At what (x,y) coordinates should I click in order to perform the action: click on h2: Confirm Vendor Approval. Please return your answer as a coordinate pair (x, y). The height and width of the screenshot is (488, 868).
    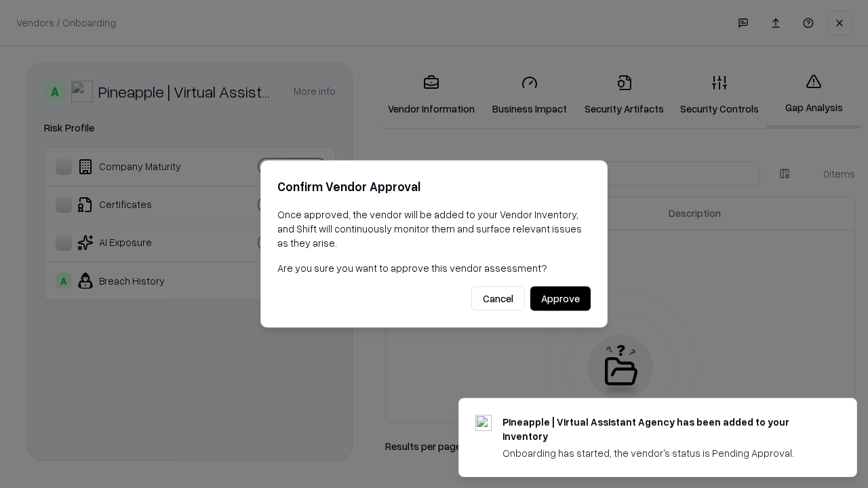
    Looking at the image, I should click on (434, 187).